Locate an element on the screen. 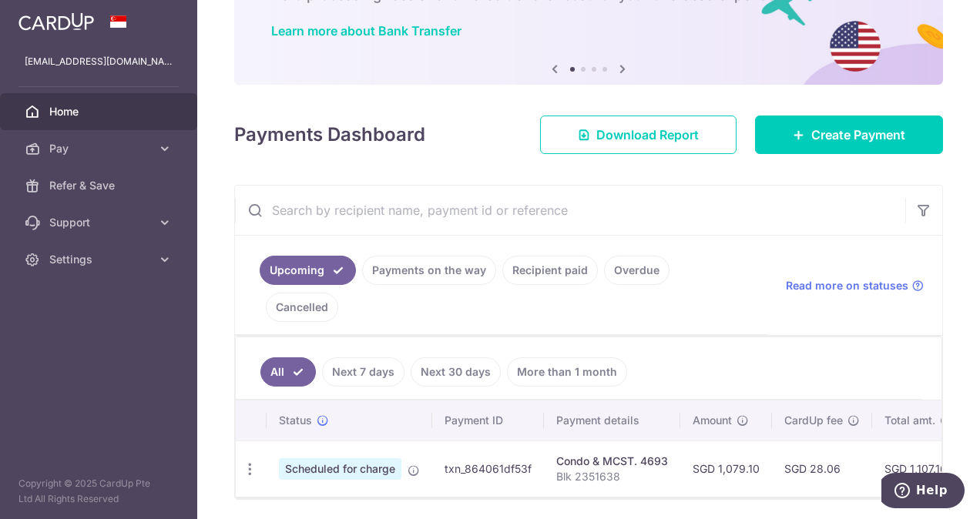 This screenshot has height=519, width=980. span: Home is located at coordinates (101, 112).